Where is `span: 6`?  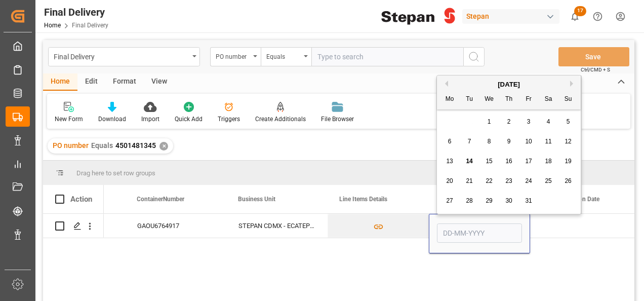 span: 6 is located at coordinates (450, 142).